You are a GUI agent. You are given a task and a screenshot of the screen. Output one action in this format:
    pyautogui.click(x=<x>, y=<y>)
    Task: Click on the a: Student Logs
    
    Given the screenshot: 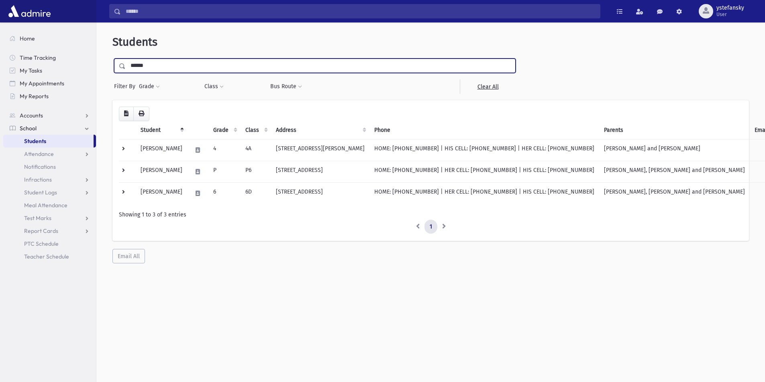 What is the action you would take?
    pyautogui.click(x=49, y=193)
    